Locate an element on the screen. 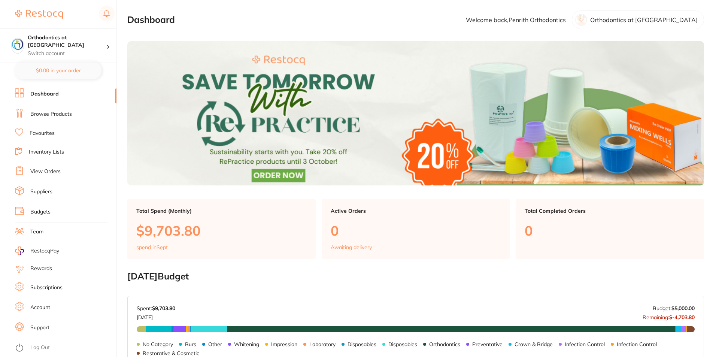 This screenshot has width=719, height=357. a: Account is located at coordinates (40, 307).